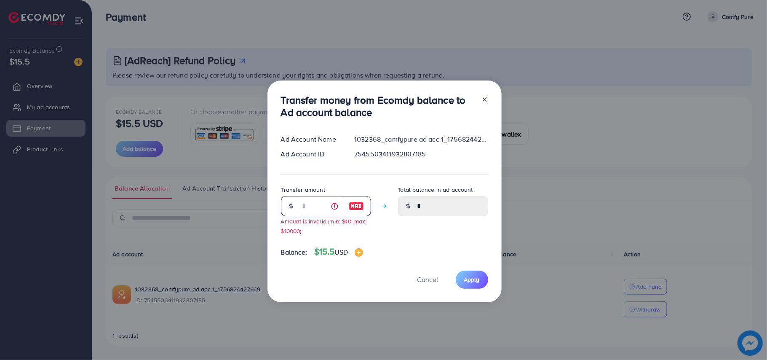 The image size is (767, 360). Describe the element at coordinates (421, 154) in the screenshot. I see `div: 7545503411932807185` at that location.